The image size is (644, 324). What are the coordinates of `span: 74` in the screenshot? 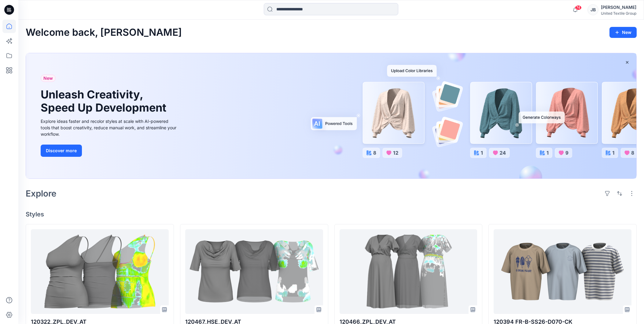 It's located at (578, 8).